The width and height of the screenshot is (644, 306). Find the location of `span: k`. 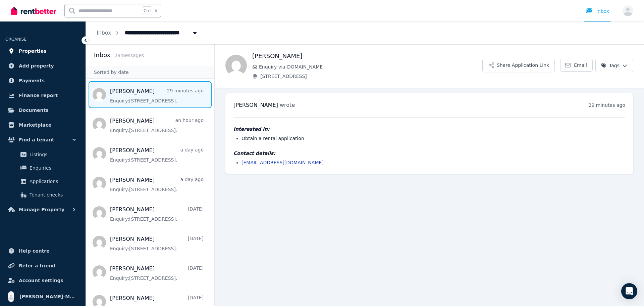

span: k is located at coordinates (156, 11).